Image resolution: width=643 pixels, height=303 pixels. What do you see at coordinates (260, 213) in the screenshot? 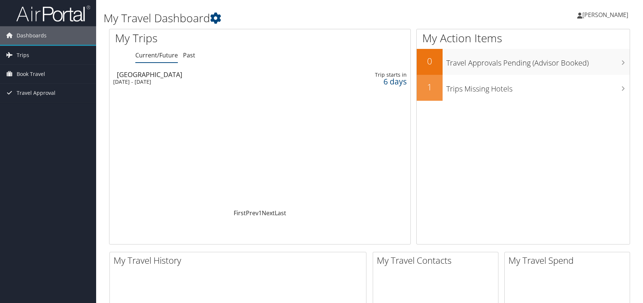
I see `a: 1` at bounding box center [260, 213].